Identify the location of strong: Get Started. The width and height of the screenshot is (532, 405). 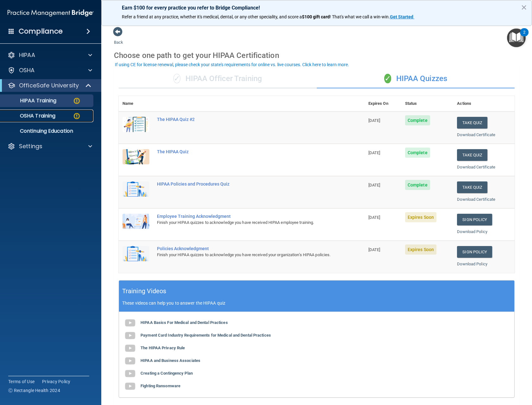
(402, 17).